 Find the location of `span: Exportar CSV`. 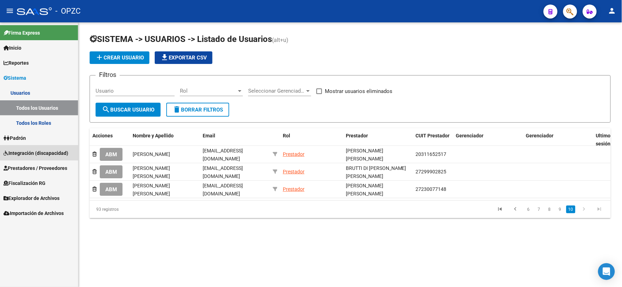

span: Exportar CSV is located at coordinates (183, 58).